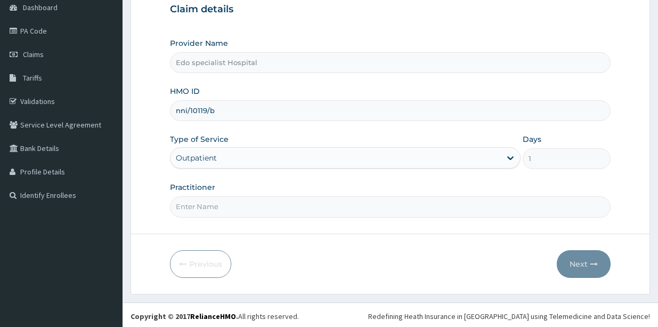 This screenshot has height=327, width=658. What do you see at coordinates (583, 264) in the screenshot?
I see `button: Next` at bounding box center [583, 264].